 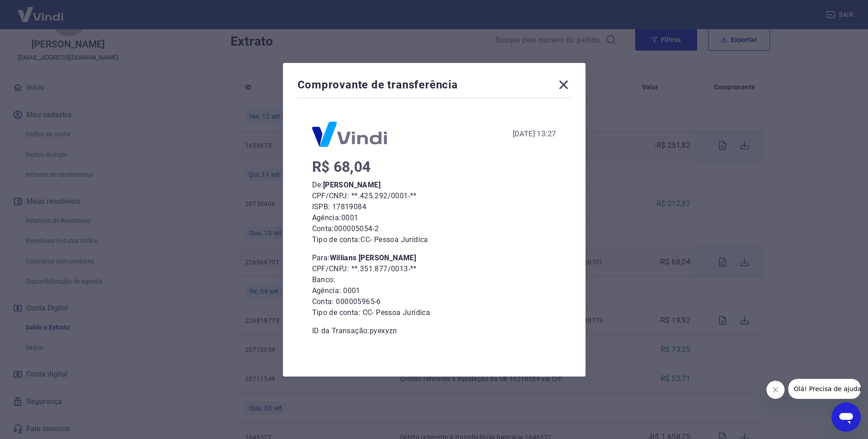 I want to click on p: Conta: 000005965-6, so click(x=434, y=302).